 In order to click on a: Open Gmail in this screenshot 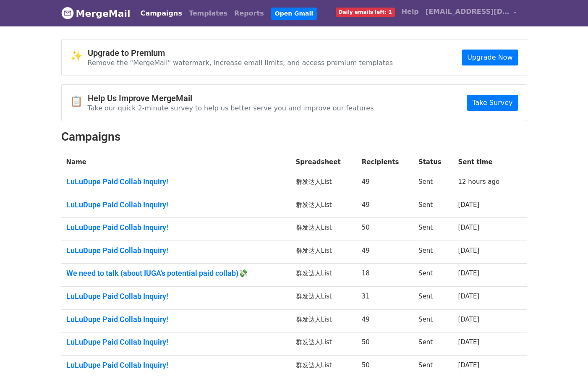, I will do `click(294, 13)`.